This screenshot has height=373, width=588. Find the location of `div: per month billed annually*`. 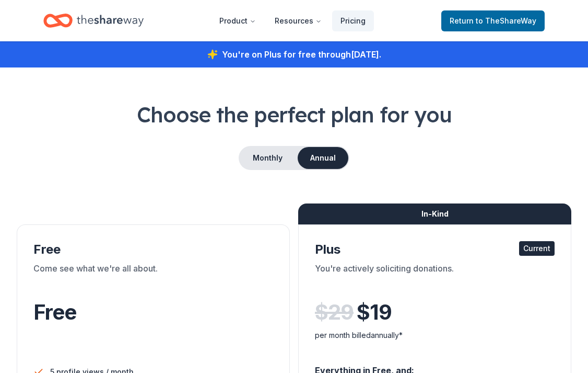

div: per month billed annually* is located at coordinates (434, 335).